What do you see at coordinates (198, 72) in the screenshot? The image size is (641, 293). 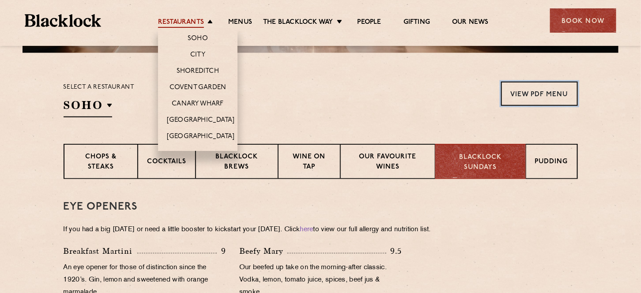 I see `a: Shoreditch` at bounding box center [198, 72].